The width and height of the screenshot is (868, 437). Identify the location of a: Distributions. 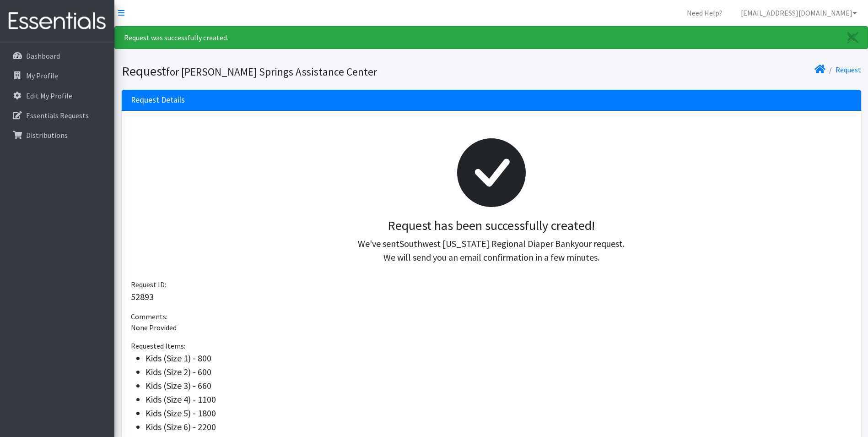
(57, 135).